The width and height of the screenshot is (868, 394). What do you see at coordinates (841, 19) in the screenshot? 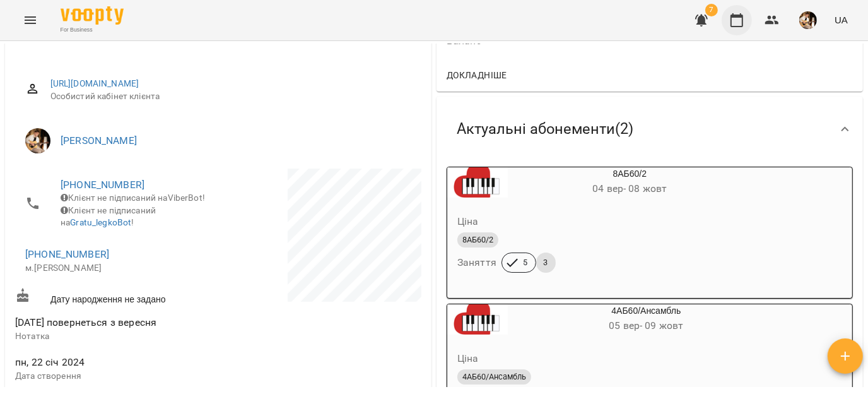
I see `button: UA` at bounding box center [841, 19].